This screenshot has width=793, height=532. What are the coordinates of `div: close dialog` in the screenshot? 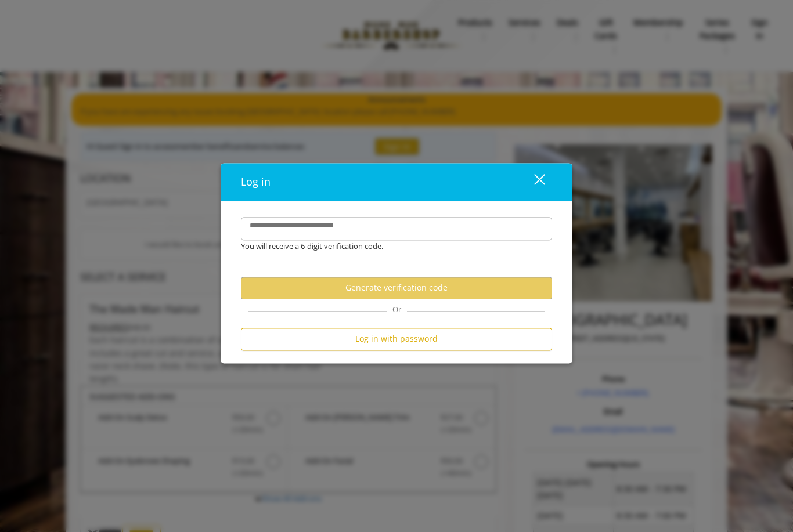 It's located at (532, 183).